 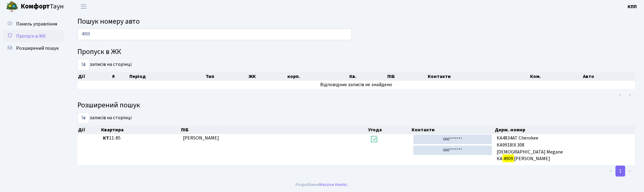 I want to click on b: Комфорт, so click(x=35, y=6).